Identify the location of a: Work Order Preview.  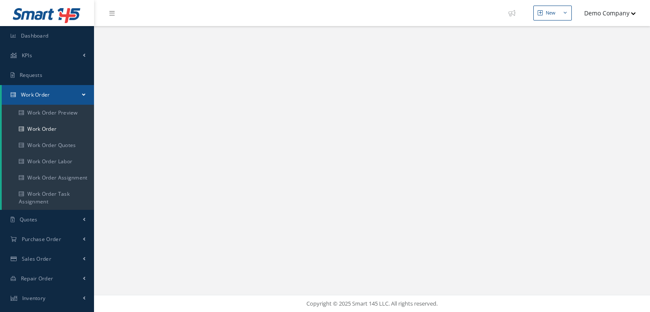
(48, 113).